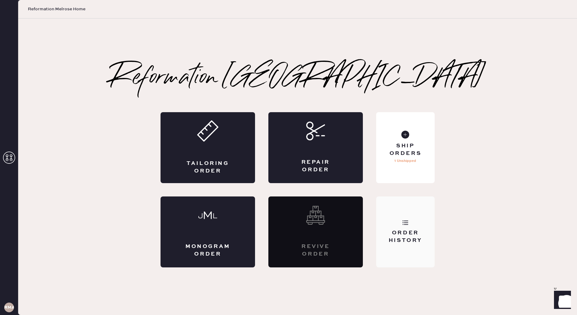 The width and height of the screenshot is (577, 315). I want to click on div: Repair Order, so click(315, 166).